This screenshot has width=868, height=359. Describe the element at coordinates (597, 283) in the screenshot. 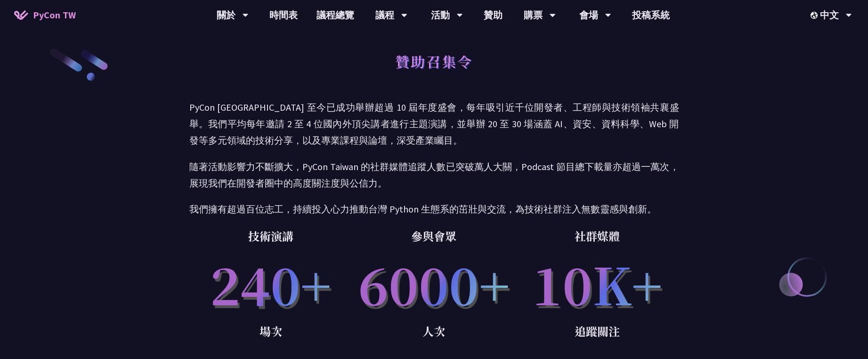

I see `p: 10K+` at that location.